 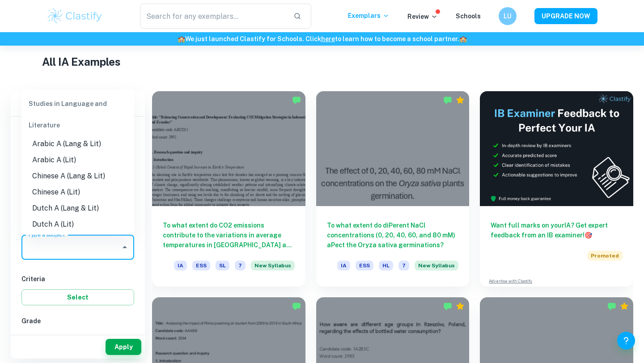 What do you see at coordinates (423, 17) in the screenshot?
I see `p: Review` at bounding box center [423, 17].